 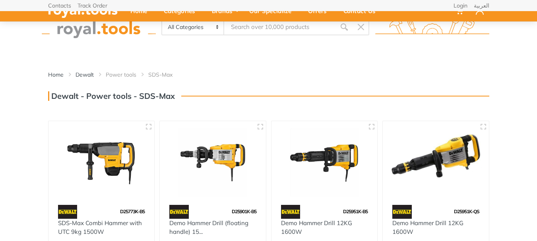 I want to click on a: Track Order, so click(x=92, y=6).